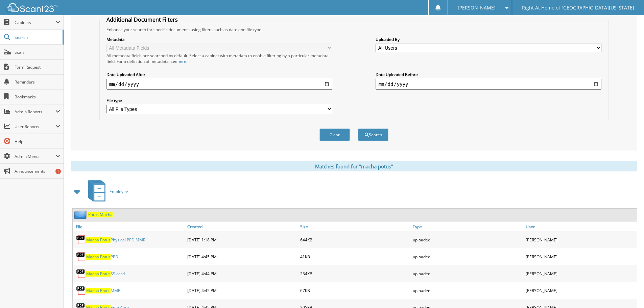 The height and width of the screenshot is (308, 644). What do you see at coordinates (581, 227) in the screenshot?
I see `a: User` at bounding box center [581, 227].